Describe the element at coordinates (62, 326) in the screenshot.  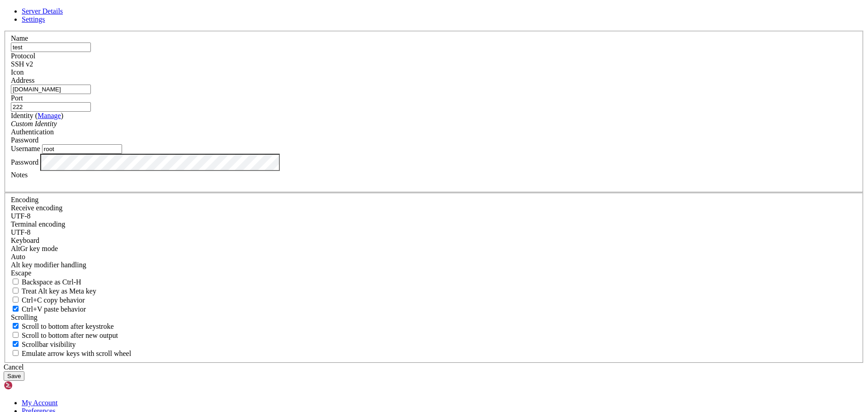
I see `label: Whether to scroll to the bottom on any keystroke.` at that location.